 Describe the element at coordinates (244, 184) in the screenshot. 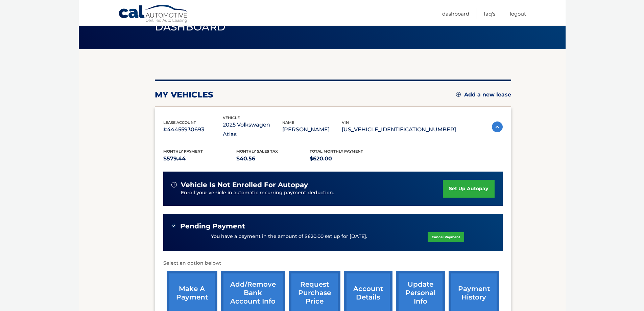

I see `span: vehicle is not enrolled for autopay` at that location.